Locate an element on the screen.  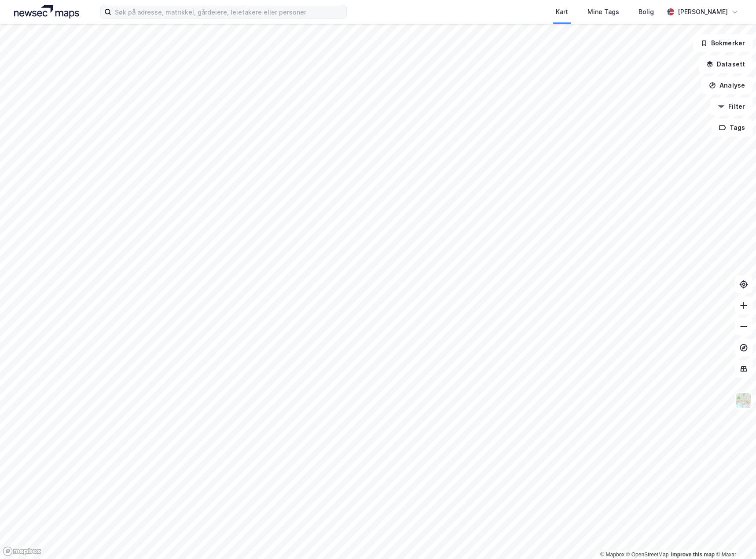
button: Tags is located at coordinates (732, 128).